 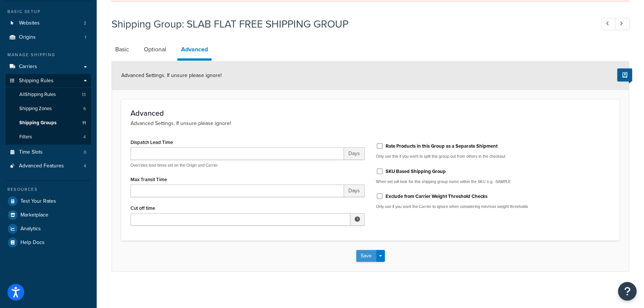 What do you see at coordinates (493, 206) in the screenshot?
I see `p: Only use if you want the Carrier to ignore when considering min/max weight thresholds` at bounding box center [493, 206].